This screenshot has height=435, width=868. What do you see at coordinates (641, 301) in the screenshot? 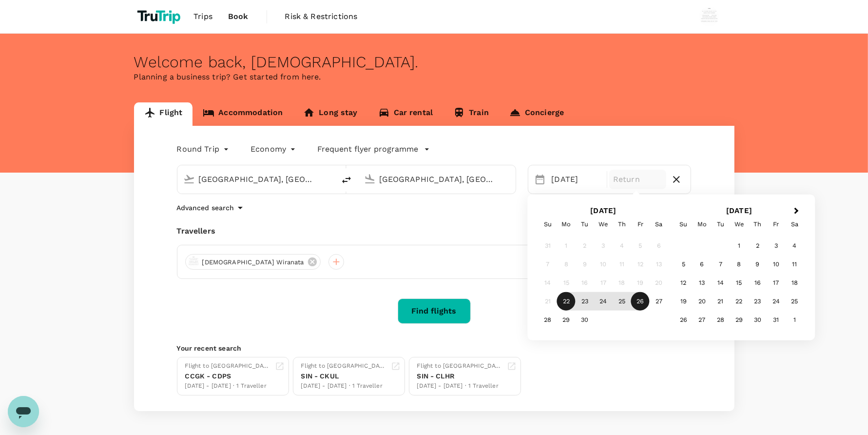
I see `div: Choose Friday, September 26th, 2025` at bounding box center [641, 301].